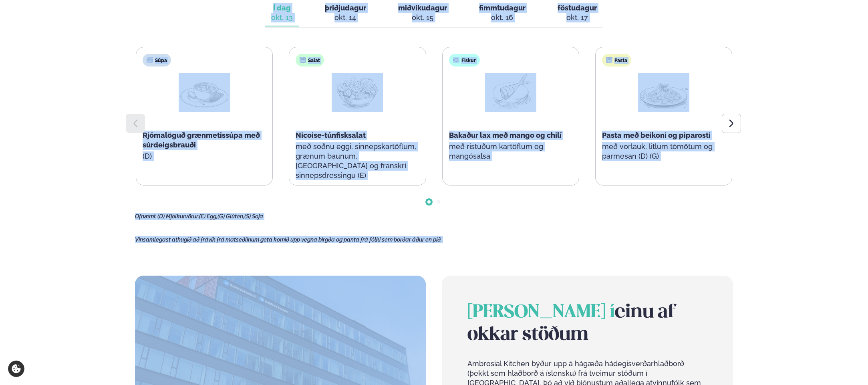 The width and height of the screenshot is (868, 385). What do you see at coordinates (282, 18) in the screenshot?
I see `div: okt. 13` at bounding box center [282, 18].